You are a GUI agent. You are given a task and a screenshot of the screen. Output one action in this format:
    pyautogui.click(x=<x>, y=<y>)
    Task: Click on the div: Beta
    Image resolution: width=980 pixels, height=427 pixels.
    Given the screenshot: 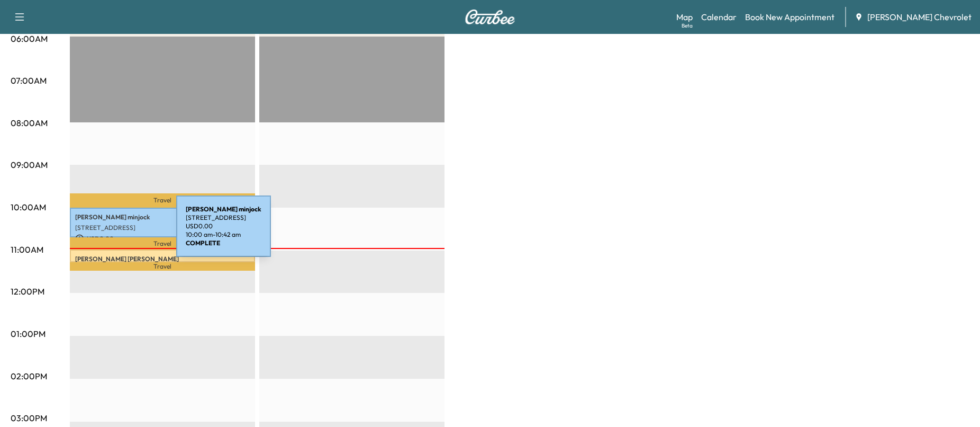 What is the action you would take?
    pyautogui.click(x=687, y=25)
    